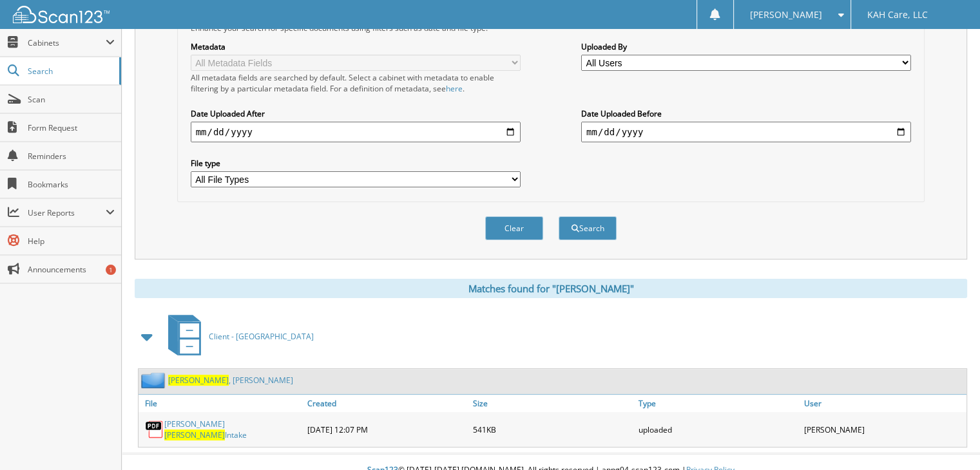 Image resolution: width=980 pixels, height=470 pixels. What do you see at coordinates (71, 241) in the screenshot?
I see `span: Help` at bounding box center [71, 241].